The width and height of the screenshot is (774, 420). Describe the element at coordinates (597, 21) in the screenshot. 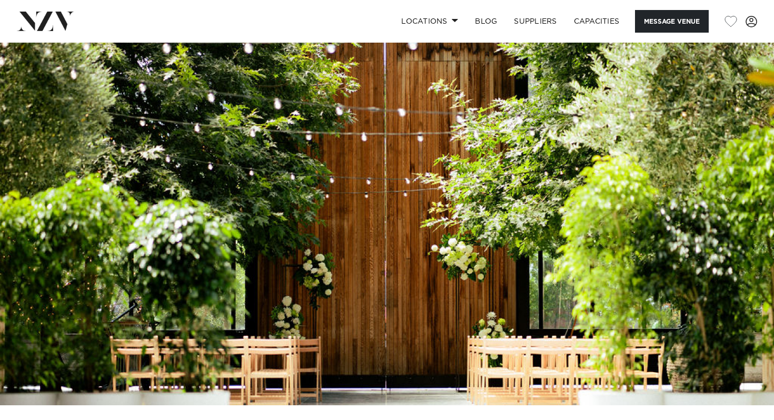

I see `a: Capacities` at that location.